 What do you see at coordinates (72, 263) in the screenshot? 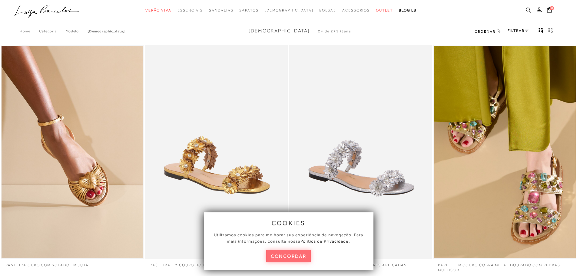
I see `p: RASTEIRA OURO COM SOLADO EM JUTÁ` at bounding box center [72, 263].